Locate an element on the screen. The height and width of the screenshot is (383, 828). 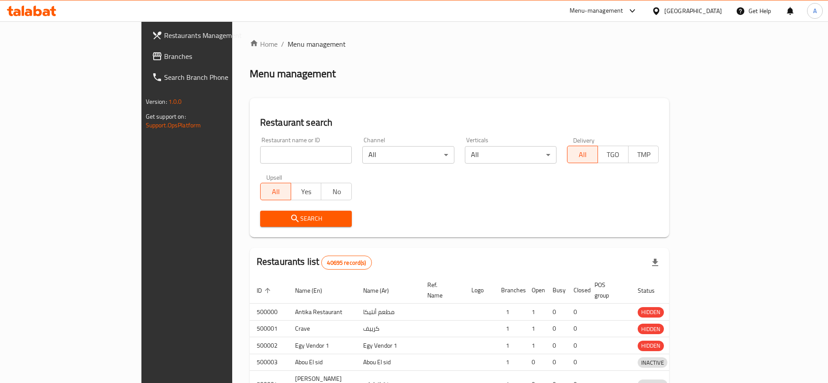
span: Ref. Name is located at coordinates (441, 290).